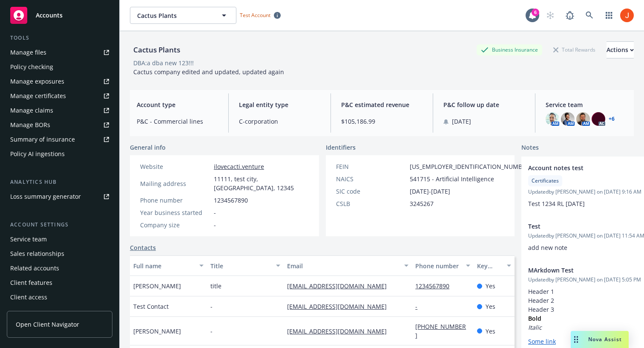  What do you see at coordinates (29, 297) in the screenshot?
I see `div: Client access` at bounding box center [29, 297].